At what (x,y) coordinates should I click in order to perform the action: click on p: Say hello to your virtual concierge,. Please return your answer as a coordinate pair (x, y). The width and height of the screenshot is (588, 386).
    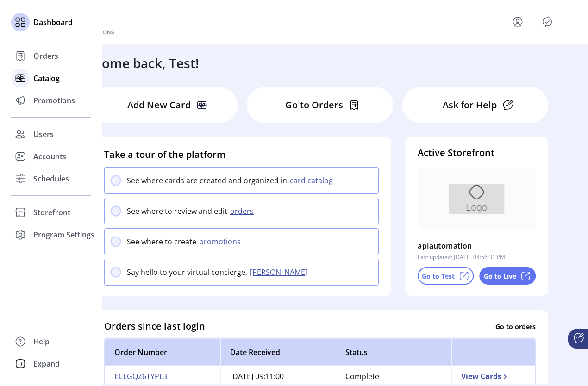
    Looking at the image, I should click on (187, 272).